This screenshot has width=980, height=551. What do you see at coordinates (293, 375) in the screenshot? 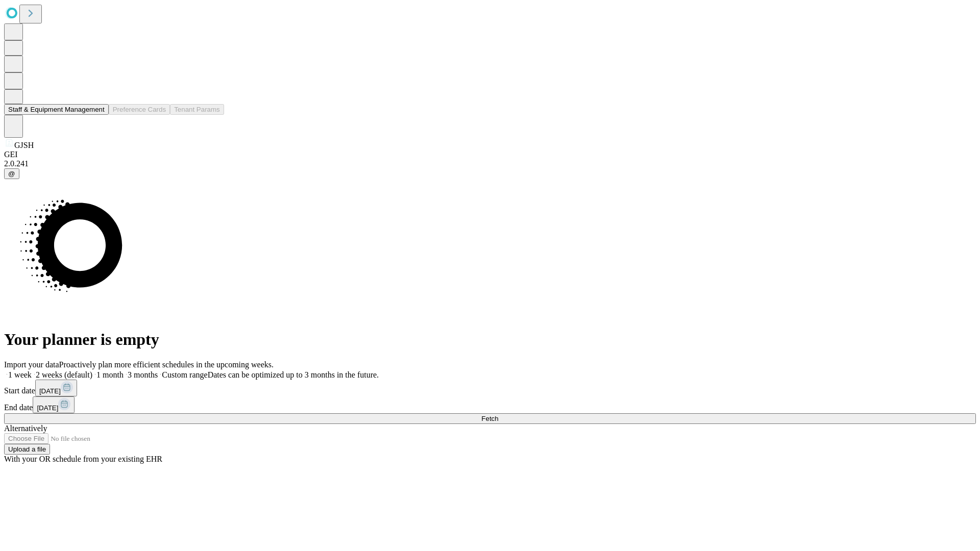
I see `span: Dates can be optimized up to 3 months in the future.` at bounding box center [293, 375].